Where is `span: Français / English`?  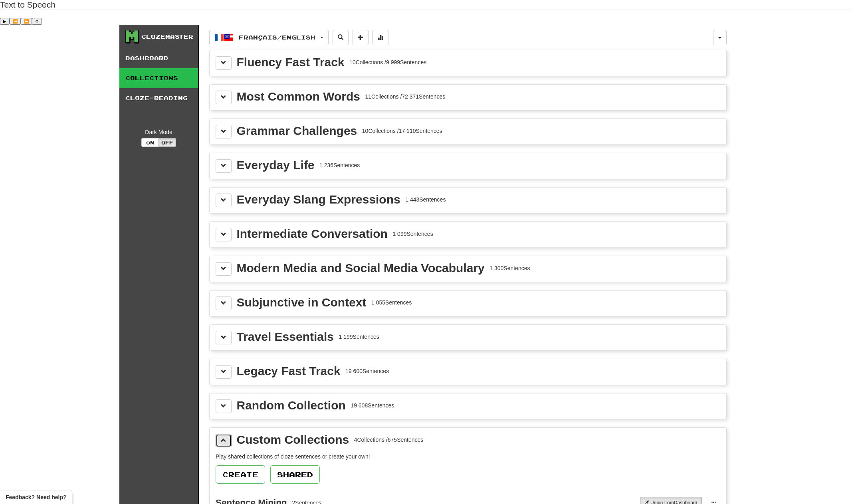
span: Français / English is located at coordinates (277, 37).